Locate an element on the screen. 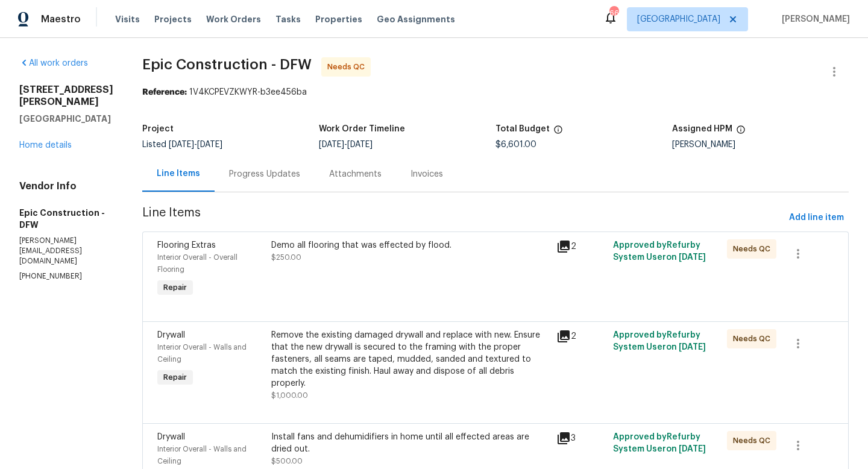  span: $1,000.00 is located at coordinates (289, 396).